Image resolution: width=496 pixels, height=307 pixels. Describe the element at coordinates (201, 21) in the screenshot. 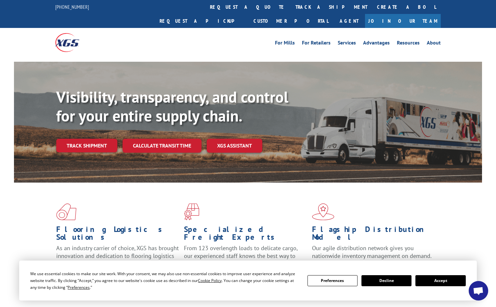

I see `a: Request a pickup` at that location.